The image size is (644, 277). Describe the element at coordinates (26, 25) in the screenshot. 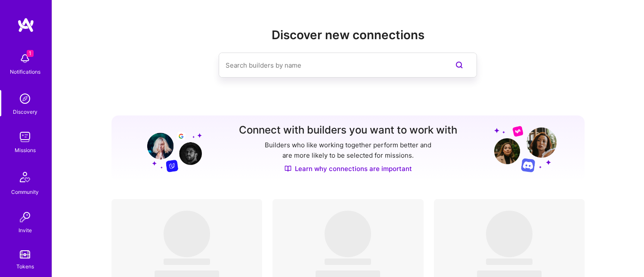

I see `img: logo` at that location.